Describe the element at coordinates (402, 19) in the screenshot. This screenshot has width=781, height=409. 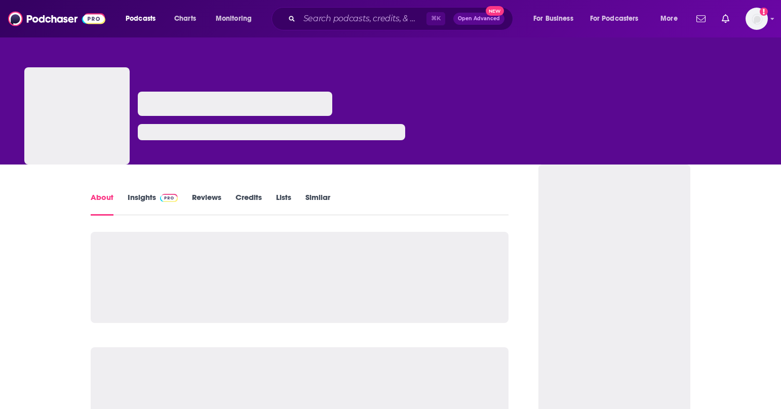
I see `div: Search podcasts, credits, & more...` at that location.